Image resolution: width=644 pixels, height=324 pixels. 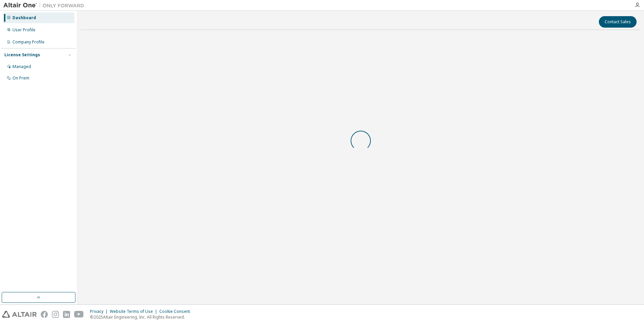 What do you see at coordinates (28, 42) in the screenshot?
I see `div: Company Profile` at bounding box center [28, 42].